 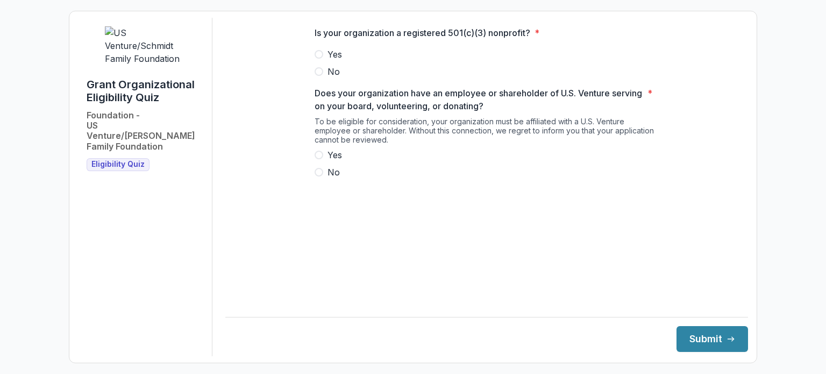 What do you see at coordinates (712, 339) in the screenshot?
I see `button: Submit` at bounding box center [712, 339].